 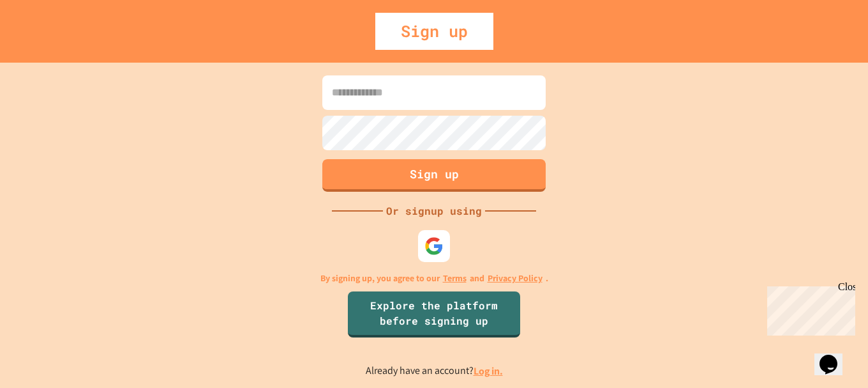 What do you see at coordinates (434, 278) in the screenshot?
I see `p: By signing up, you agree to our and .` at bounding box center [434, 278].